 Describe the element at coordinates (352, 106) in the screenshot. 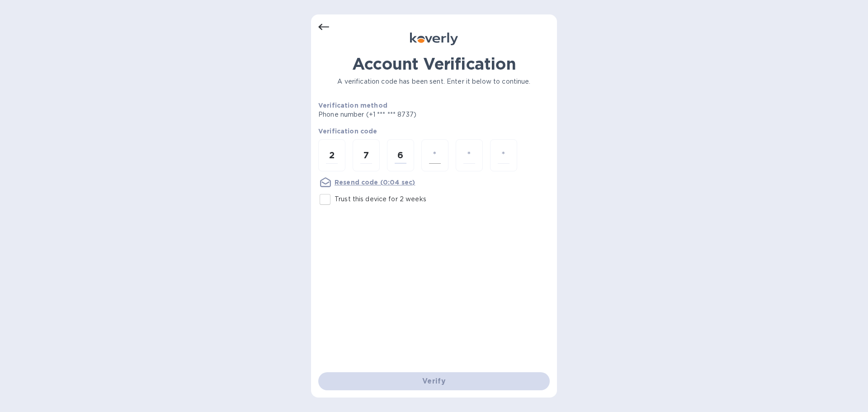

I see `b: Verification method` at that location.